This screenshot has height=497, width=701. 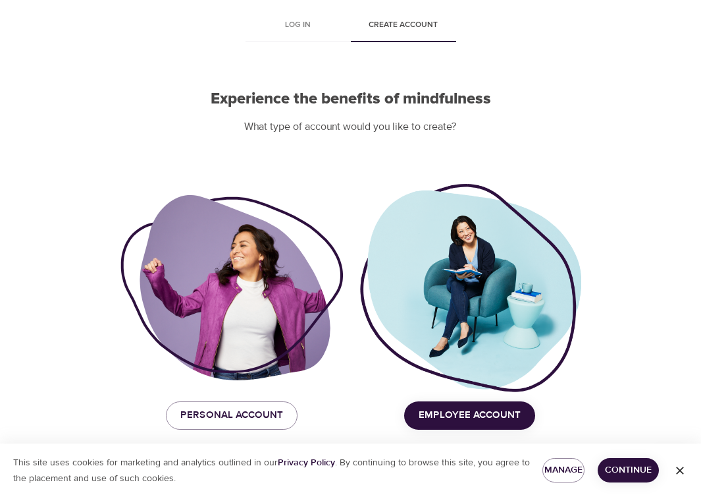 What do you see at coordinates (629, 470) in the screenshot?
I see `button: Continue` at bounding box center [629, 470].